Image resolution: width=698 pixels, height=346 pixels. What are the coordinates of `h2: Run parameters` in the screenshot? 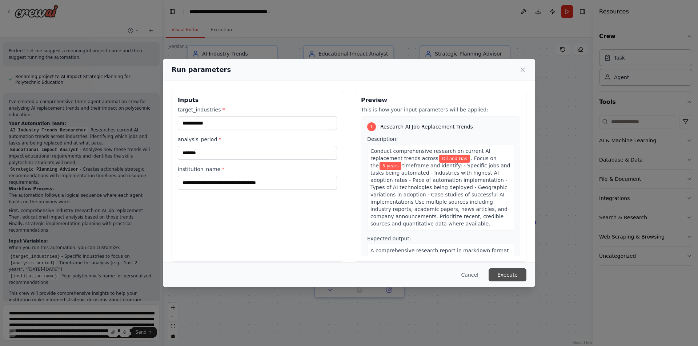 It's located at (201, 70).